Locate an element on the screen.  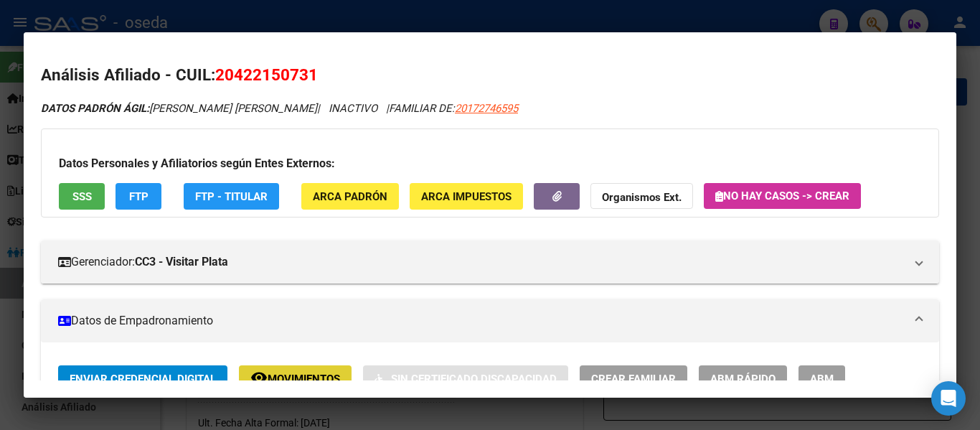
span: FTP is located at coordinates (139, 196).